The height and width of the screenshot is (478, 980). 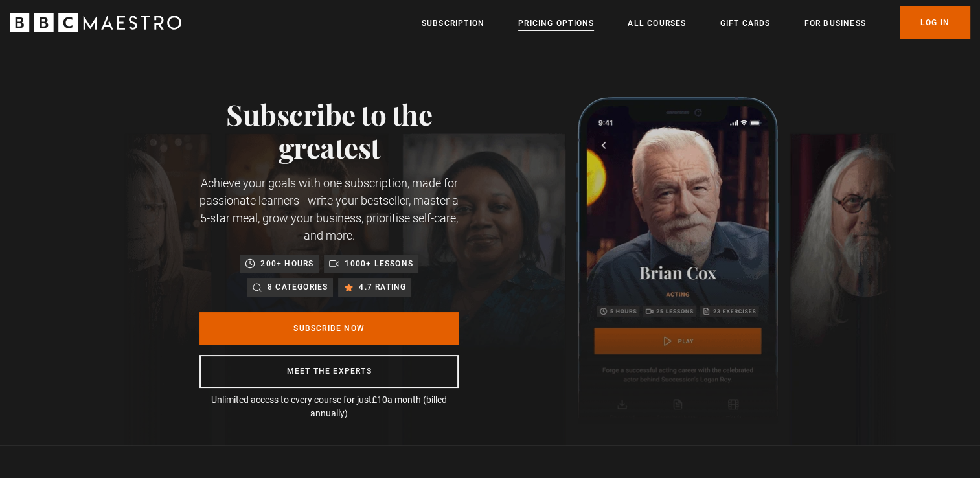 What do you see at coordinates (329, 371) in the screenshot?
I see `a: Meet the experts` at bounding box center [329, 371].